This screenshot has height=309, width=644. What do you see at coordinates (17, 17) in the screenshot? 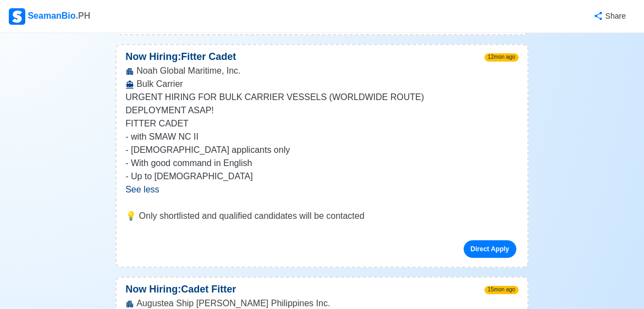
I see `img: Logo` at bounding box center [17, 17].